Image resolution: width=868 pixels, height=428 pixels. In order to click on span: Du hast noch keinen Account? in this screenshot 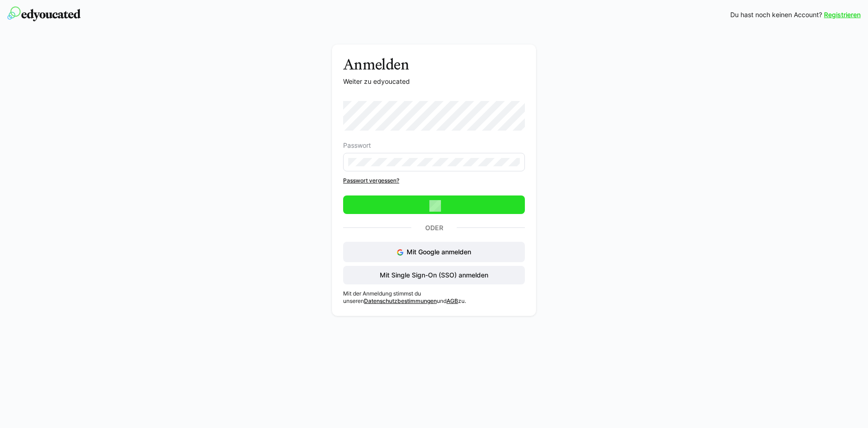, I will do `click(776, 15)`.